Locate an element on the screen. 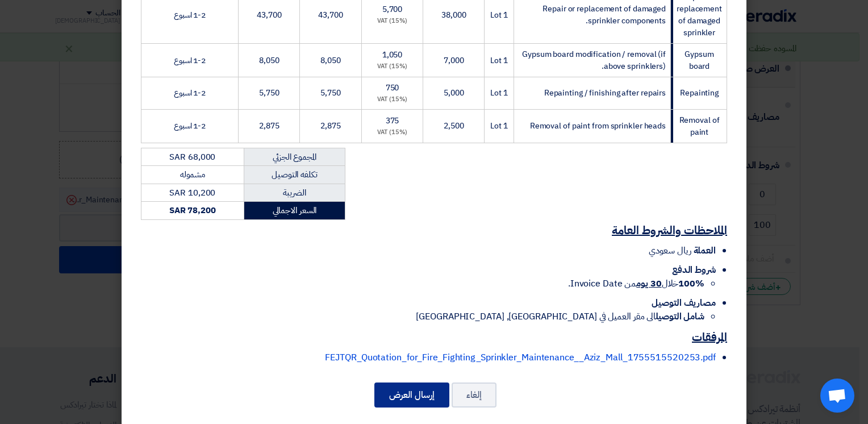 The height and width of the screenshot is (424, 868). u: المرفقات is located at coordinates (710, 337).